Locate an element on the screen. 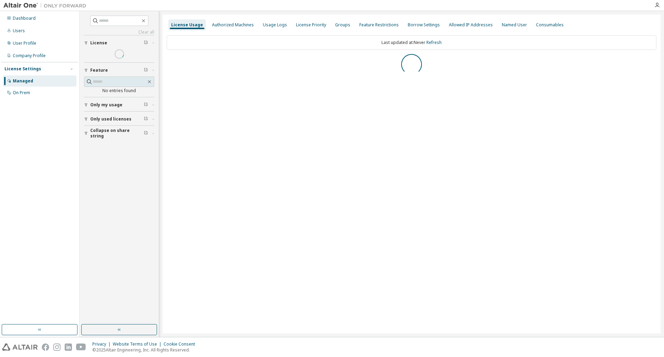  div: Authorized Machines is located at coordinates (233, 25).